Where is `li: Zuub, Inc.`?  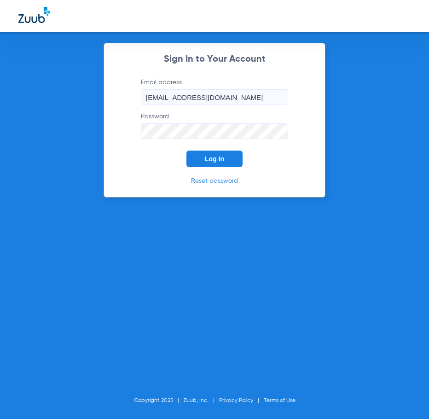
li: Zuub, Inc. is located at coordinates (201, 400).